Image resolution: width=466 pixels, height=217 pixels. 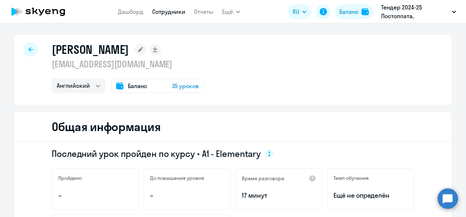 I want to click on h5: Пройдено, so click(x=70, y=178).